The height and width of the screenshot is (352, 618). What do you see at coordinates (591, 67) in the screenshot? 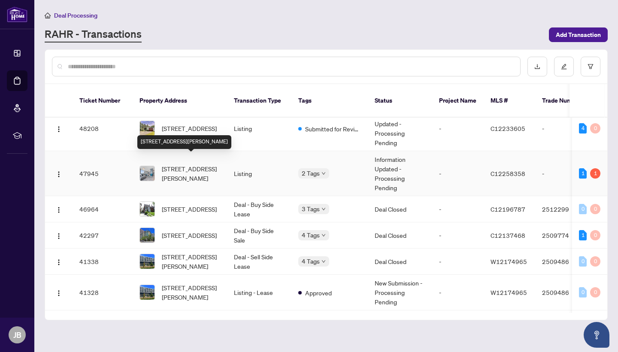
I see `span: filter` at bounding box center [591, 67].